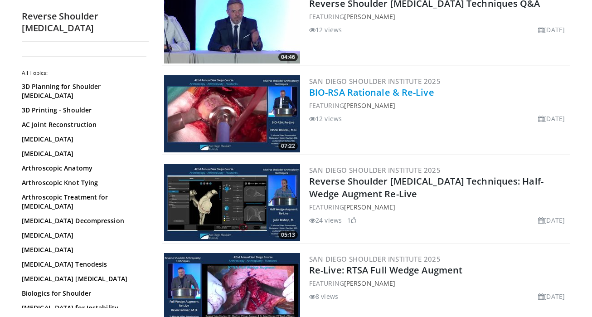  Describe the element at coordinates (83, 293) in the screenshot. I see `a: Biologics for Shoulder` at that location.